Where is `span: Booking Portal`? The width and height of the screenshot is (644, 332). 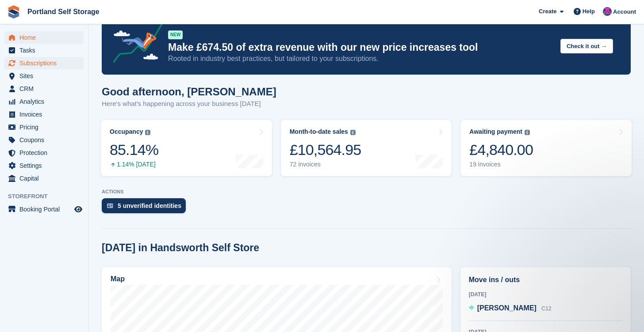
span: Booking Portal is located at coordinates (46, 210).